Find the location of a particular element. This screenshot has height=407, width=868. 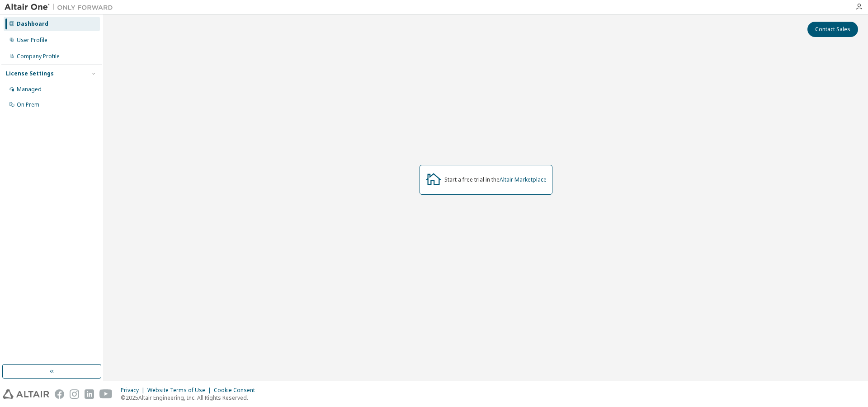

img: linkedin.svg is located at coordinates (89, 394).